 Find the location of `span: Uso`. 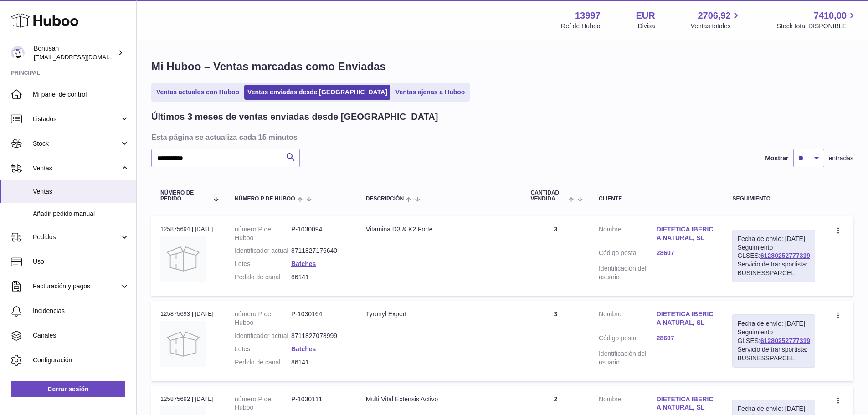

span: Uso is located at coordinates (81, 261).